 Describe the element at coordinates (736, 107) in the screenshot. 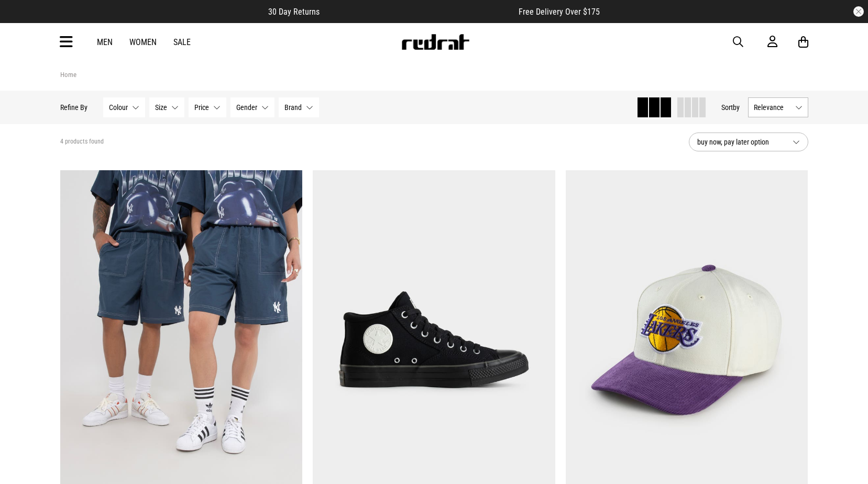

I see `span: by` at that location.